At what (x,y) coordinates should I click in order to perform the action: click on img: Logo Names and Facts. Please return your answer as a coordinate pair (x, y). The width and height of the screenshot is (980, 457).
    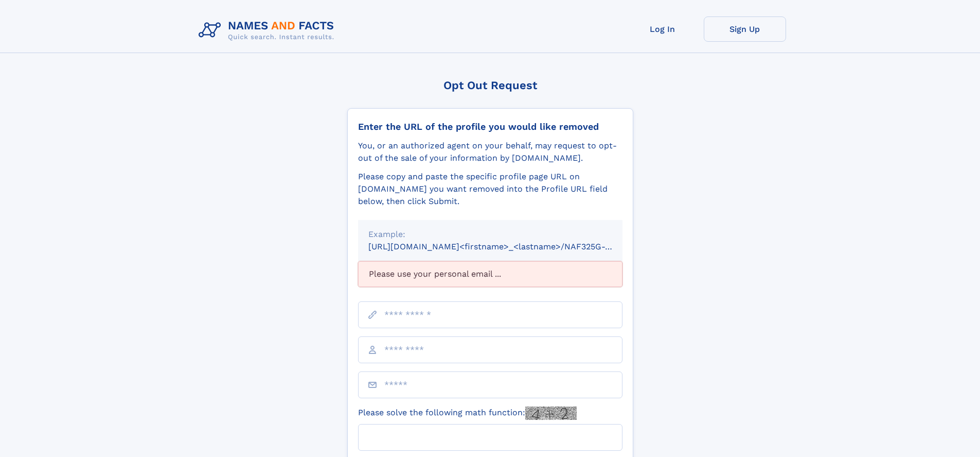
    Looking at the image, I should click on (269, 31).